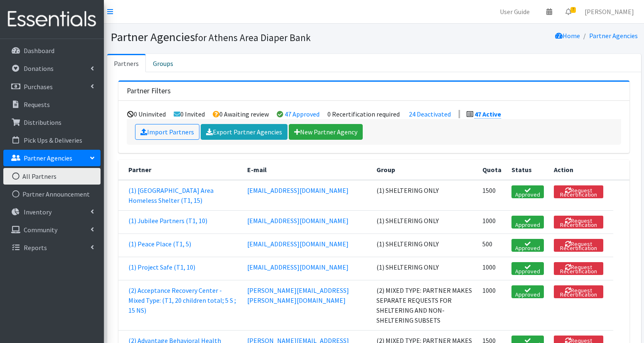  Describe the element at coordinates (52, 104) in the screenshot. I see `a: Requests` at that location.